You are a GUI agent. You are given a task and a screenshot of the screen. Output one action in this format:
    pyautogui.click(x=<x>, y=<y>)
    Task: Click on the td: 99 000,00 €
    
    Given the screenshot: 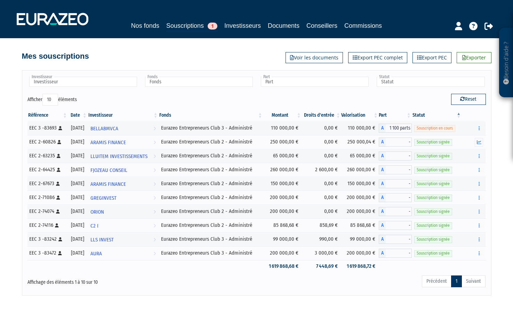 What is the action you would take?
    pyautogui.click(x=360, y=240)
    